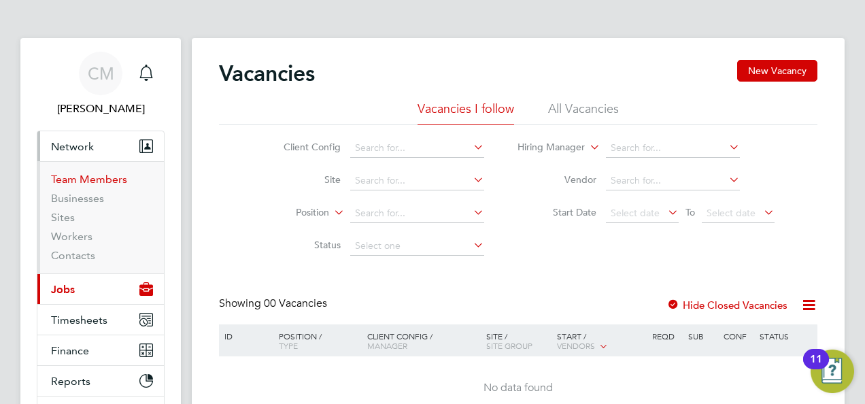 The width and height of the screenshot is (865, 404). I want to click on button: New Vacancy, so click(777, 71).